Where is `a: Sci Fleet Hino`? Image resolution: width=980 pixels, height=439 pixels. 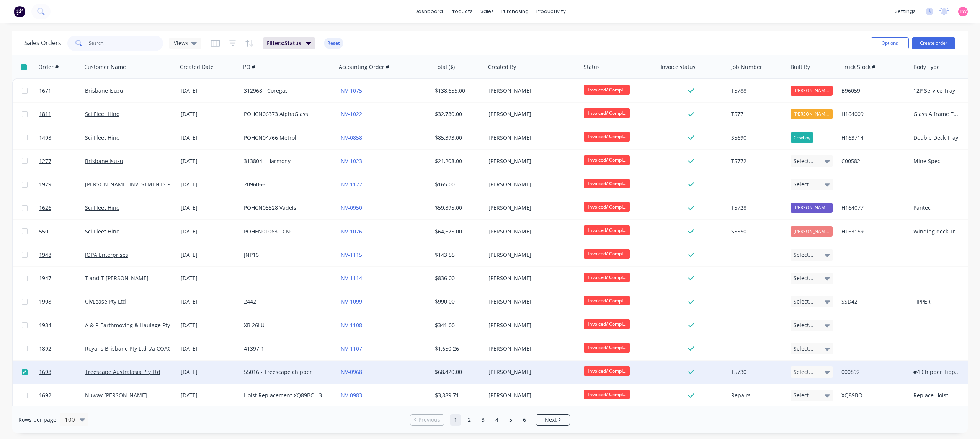 a: Sci Fleet Hino is located at coordinates (102, 114).